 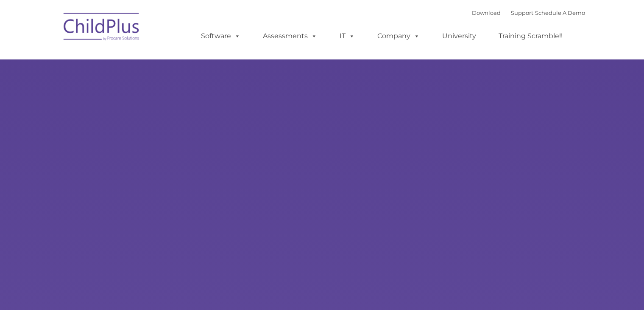 What do you see at coordinates (398, 36) in the screenshot?
I see `a: Company` at bounding box center [398, 36].